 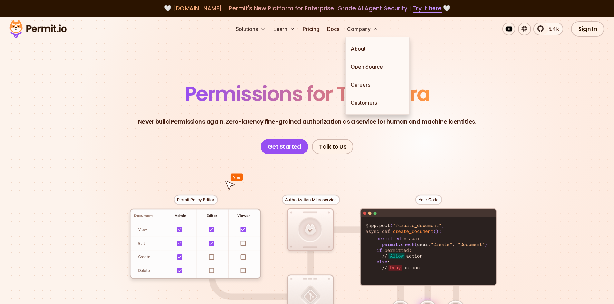 I want to click on img: Permit logo, so click(x=38, y=29).